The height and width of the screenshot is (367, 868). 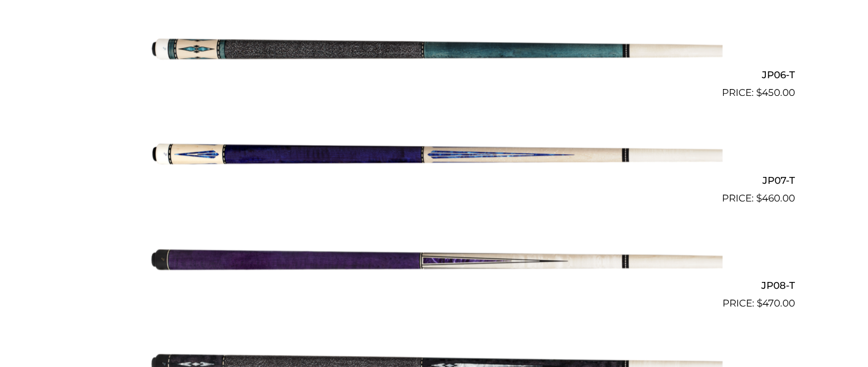 I want to click on bdi: 470.00, so click(x=775, y=302).